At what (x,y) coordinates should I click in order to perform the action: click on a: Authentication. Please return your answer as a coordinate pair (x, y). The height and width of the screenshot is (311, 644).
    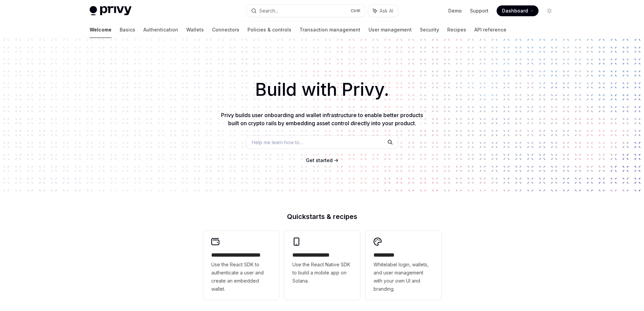
    Looking at the image, I should click on (161, 30).